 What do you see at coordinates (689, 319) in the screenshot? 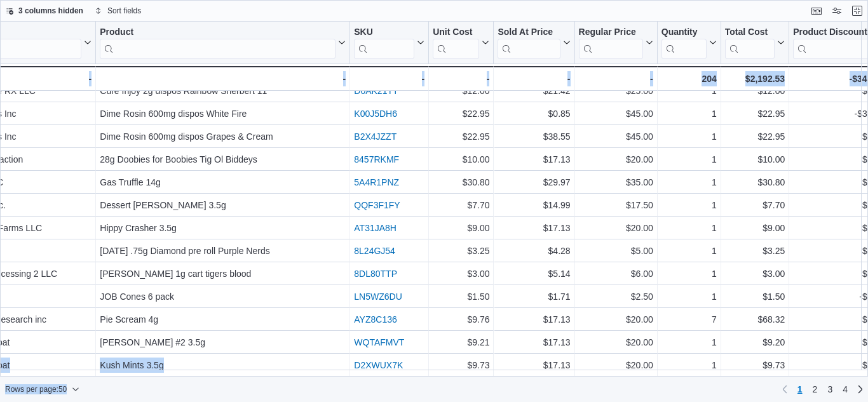
I see `div: 7` at bounding box center [689, 319].